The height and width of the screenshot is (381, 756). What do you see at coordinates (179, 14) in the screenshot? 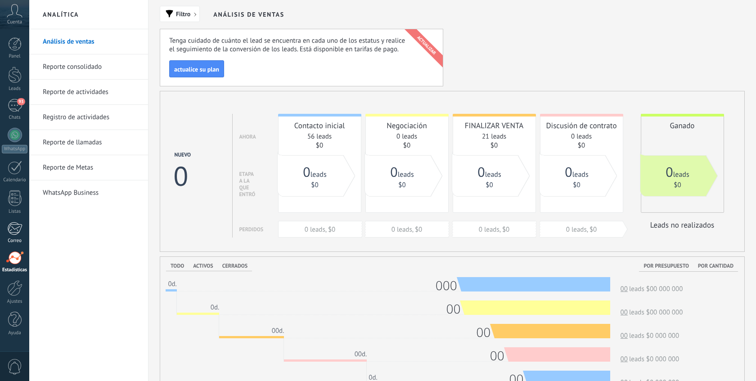
I see `button: Filtro` at bounding box center [179, 14].